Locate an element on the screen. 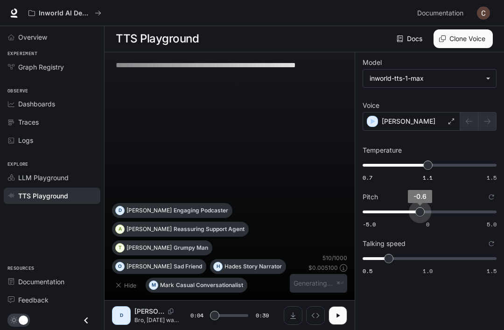 The height and width of the screenshot is (330, 504). span: 0 is located at coordinates (427, 224).